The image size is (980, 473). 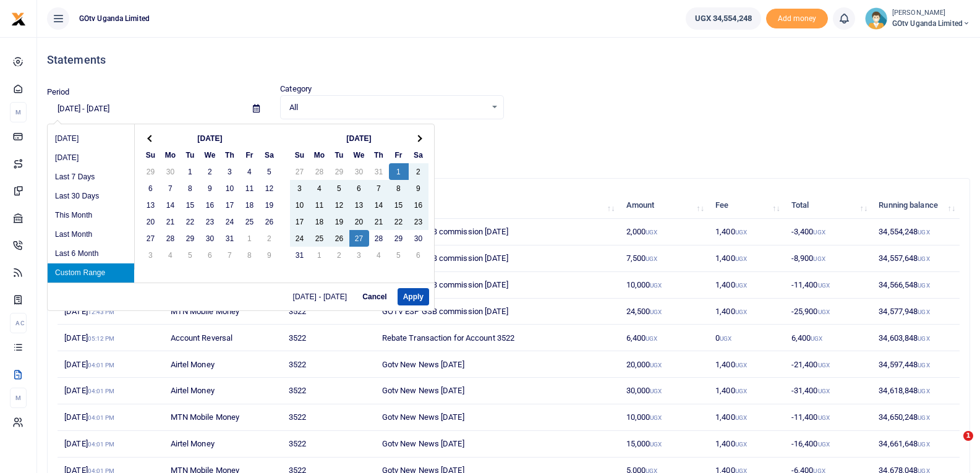 What do you see at coordinates (91, 196) in the screenshot?
I see `li: Last 30 Days` at bounding box center [91, 196].